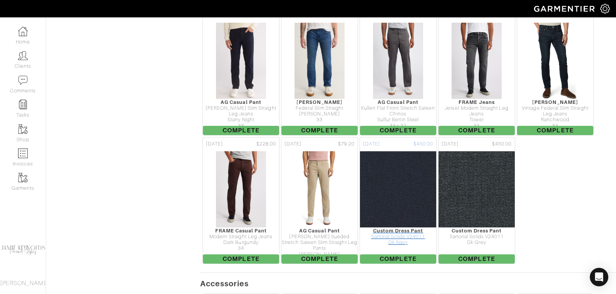  Describe the element at coordinates (23, 31) in the screenshot. I see `img: dashboard-icon-dbcd8f5a0b271acd01030246c82b418ddd0df26cd7fceb0bd07c9910d44c42f6.png` at that location.